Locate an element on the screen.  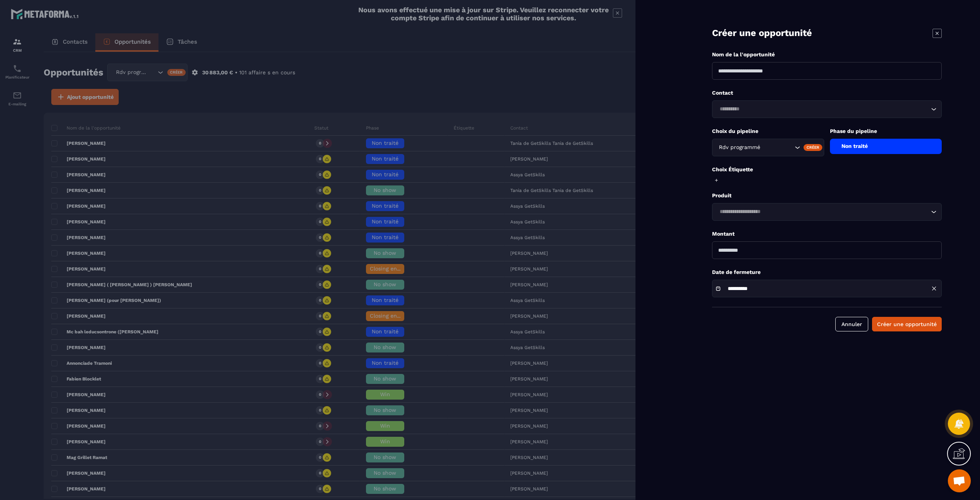
p: Créer une opportunité is located at coordinates (762, 33).